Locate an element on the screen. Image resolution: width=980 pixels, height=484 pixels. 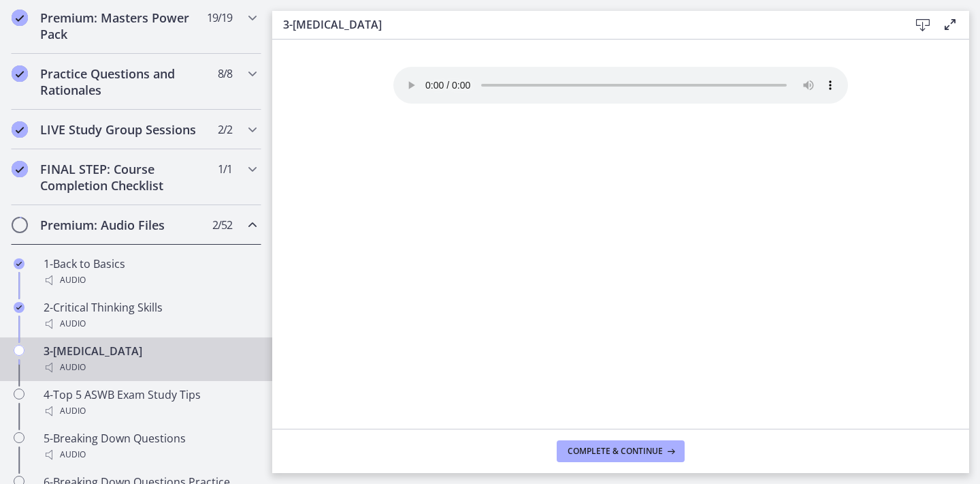
h2: Practice Questions and Rationales is located at coordinates (123, 82).